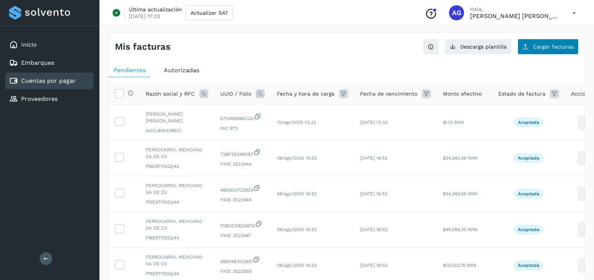  I want to click on span: GACL800328EC1, so click(177, 131).